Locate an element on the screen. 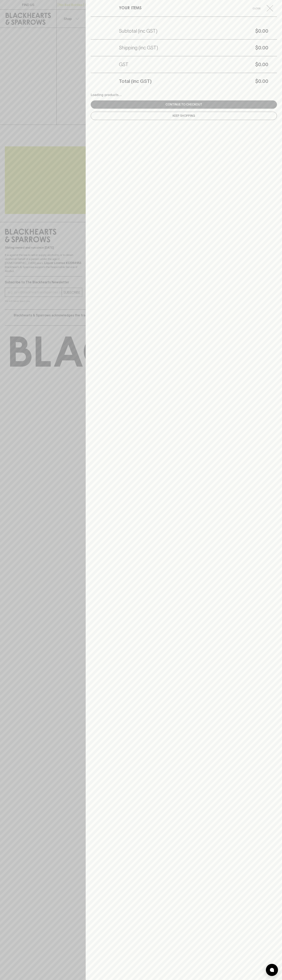 The width and height of the screenshot is (282, 980). h5: Total (inc GST) is located at coordinates (135, 82).